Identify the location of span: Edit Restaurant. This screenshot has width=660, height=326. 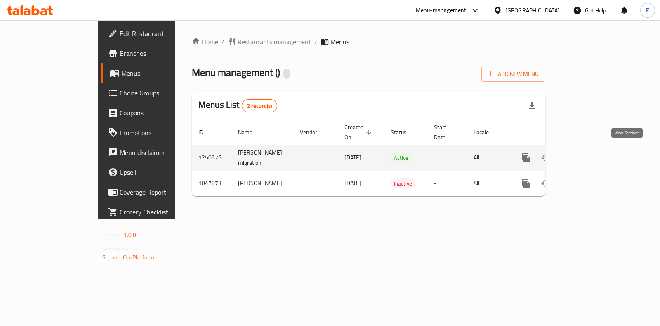
(161, 33).